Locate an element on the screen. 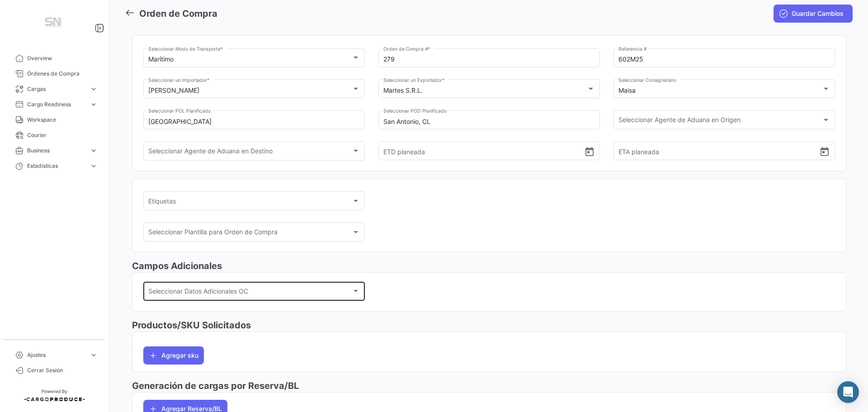 The width and height of the screenshot is (868, 412). button: Agregar sku is located at coordinates (173, 355).